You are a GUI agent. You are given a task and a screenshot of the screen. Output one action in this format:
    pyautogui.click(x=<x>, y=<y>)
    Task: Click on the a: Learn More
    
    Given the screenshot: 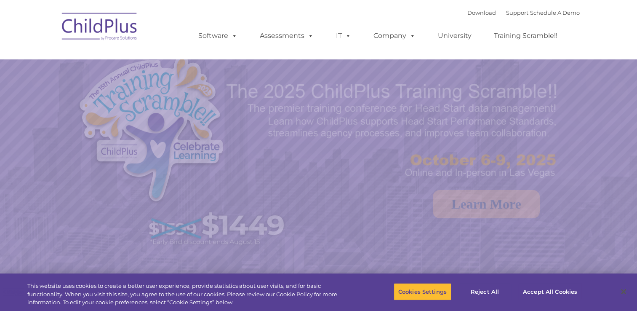 What is the action you would take?
    pyautogui.click(x=486, y=204)
    